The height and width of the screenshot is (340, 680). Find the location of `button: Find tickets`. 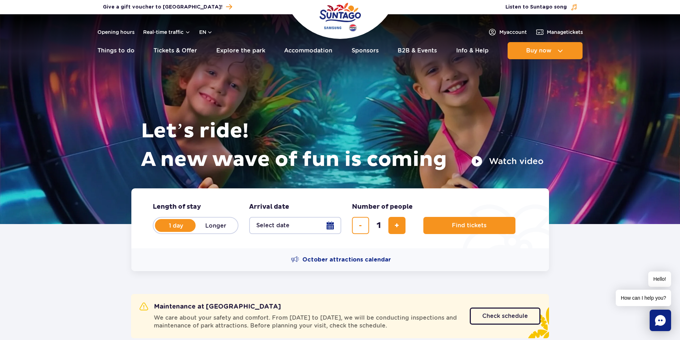

button: Find tickets is located at coordinates (469, 226).